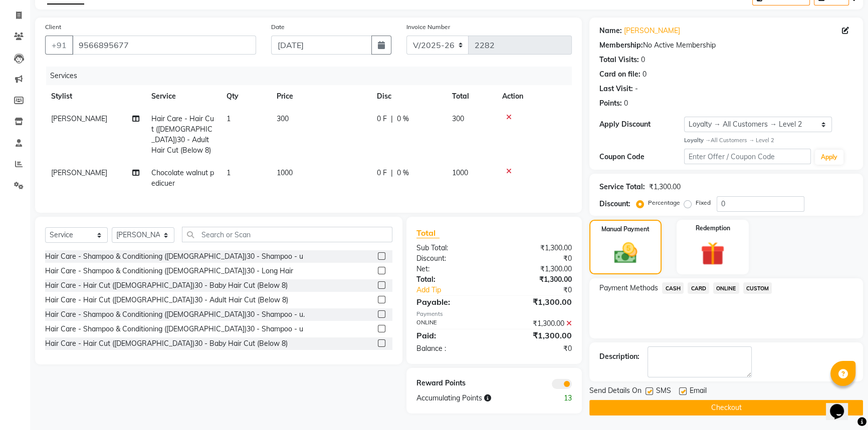 This screenshot has height=430, width=868. Describe the element at coordinates (727, 408) in the screenshot. I see `button: Checkout` at that location.